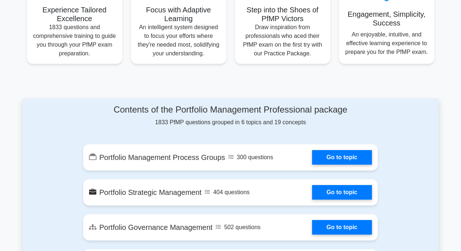 The image size is (461, 251). Describe the element at coordinates (386, 43) in the screenshot. I see `p: An enjoyable, intuitive, and effective learning experience to prepare you for the PfMP exam.` at that location.